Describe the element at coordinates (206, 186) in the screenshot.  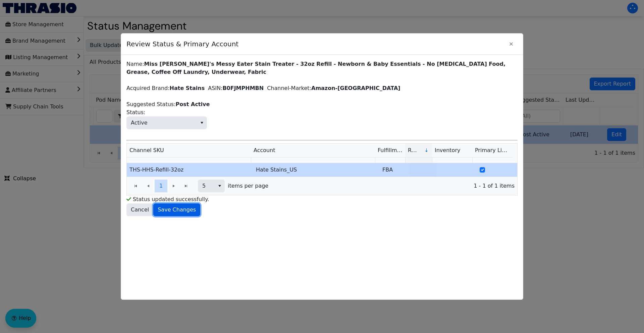
I see `span: 5` at that location.